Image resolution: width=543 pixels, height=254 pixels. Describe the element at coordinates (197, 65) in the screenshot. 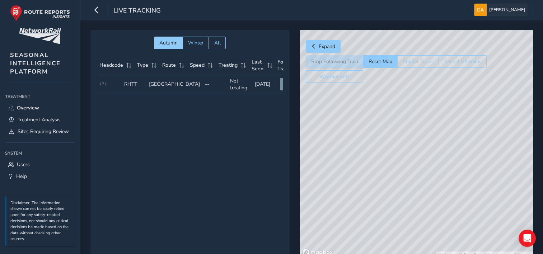

I see `span: Speed` at that location.